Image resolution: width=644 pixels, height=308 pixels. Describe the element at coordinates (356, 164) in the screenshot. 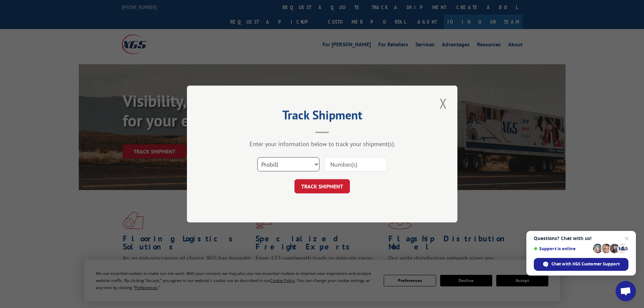

I see `input: Number(s)` at that location.